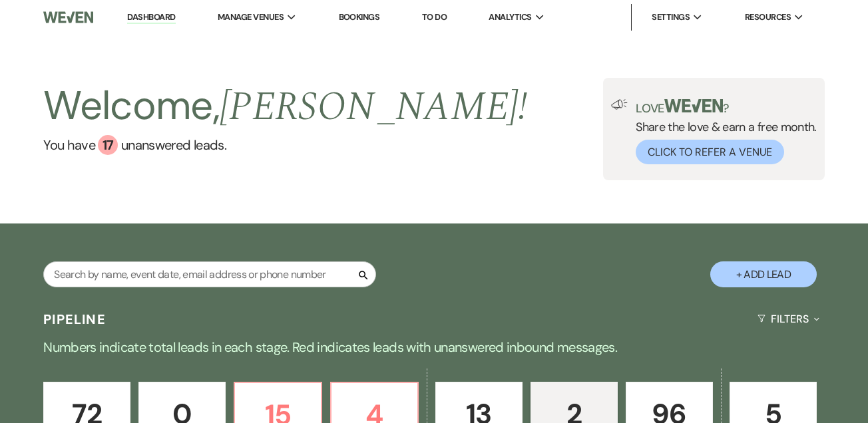 Image resolution: width=868 pixels, height=423 pixels. Describe the element at coordinates (788, 319) in the screenshot. I see `button: Filters` at that location.